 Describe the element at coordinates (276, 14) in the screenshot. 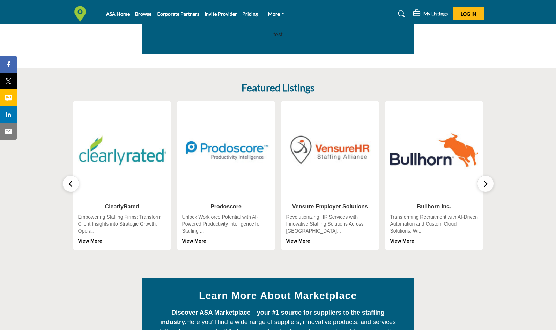

I see `a: More` at that location.